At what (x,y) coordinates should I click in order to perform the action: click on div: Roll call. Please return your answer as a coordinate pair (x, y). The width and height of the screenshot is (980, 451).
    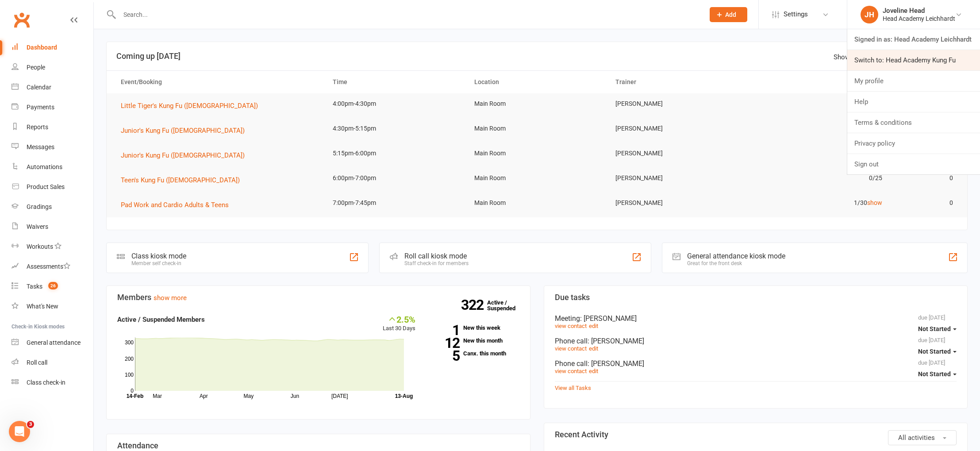
    Looking at the image, I should click on (37, 363).